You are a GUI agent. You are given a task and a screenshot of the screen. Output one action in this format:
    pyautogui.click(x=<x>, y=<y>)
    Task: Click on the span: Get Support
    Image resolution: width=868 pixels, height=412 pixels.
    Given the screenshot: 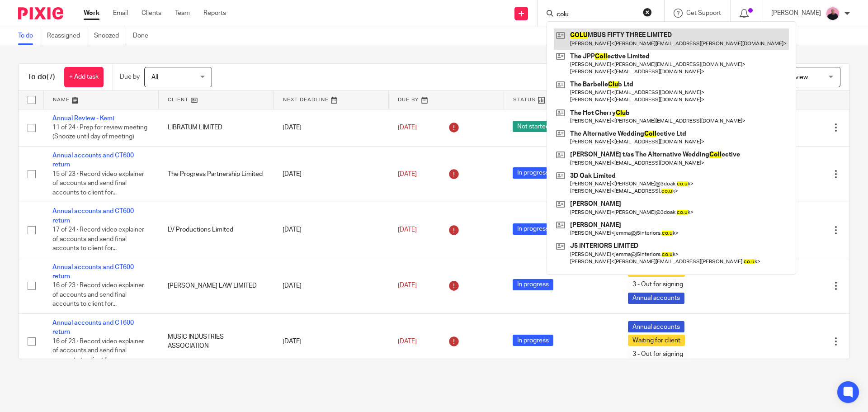 What is the action you would take?
    pyautogui.click(x=704, y=13)
    